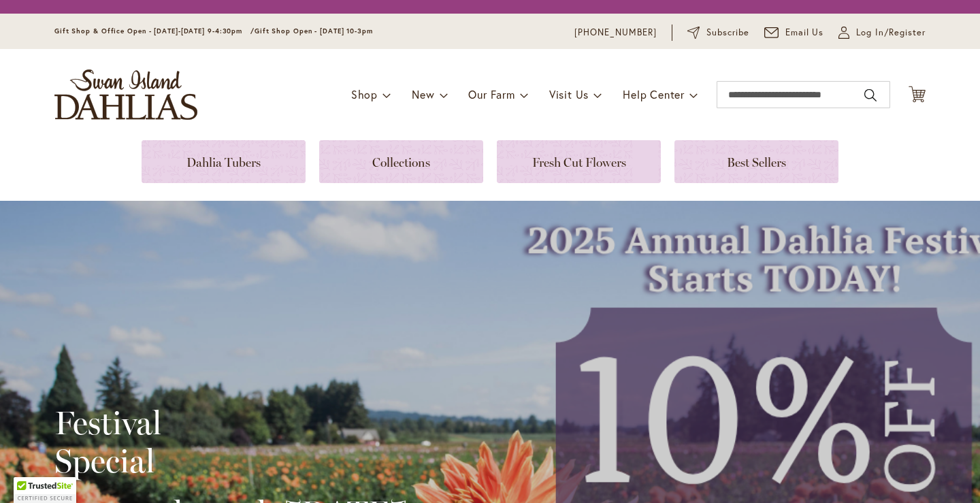  I want to click on span: Email Us, so click(804, 33).